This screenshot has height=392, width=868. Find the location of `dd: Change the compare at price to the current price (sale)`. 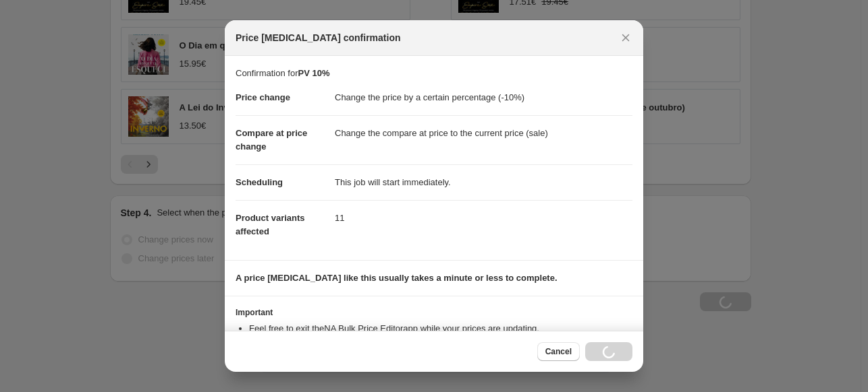

dd: Change the compare at price to the current price (sale) is located at coordinates (483, 133).